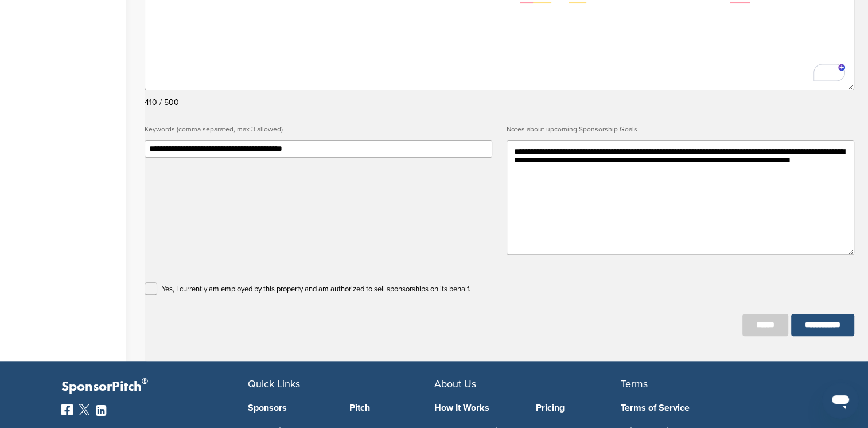 This screenshot has width=868, height=428. What do you see at coordinates (392, 407) in the screenshot?
I see `a: Pitch` at bounding box center [392, 407].